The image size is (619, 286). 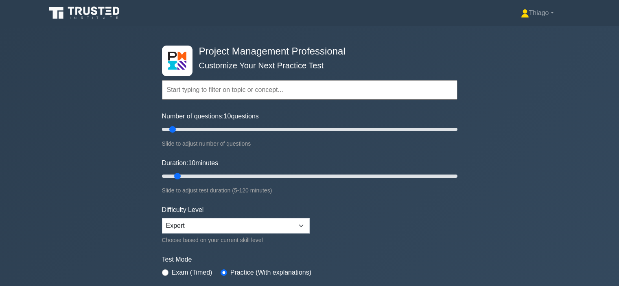 What do you see at coordinates (192, 273) in the screenshot?
I see `label: Exam (Timed)` at bounding box center [192, 273].